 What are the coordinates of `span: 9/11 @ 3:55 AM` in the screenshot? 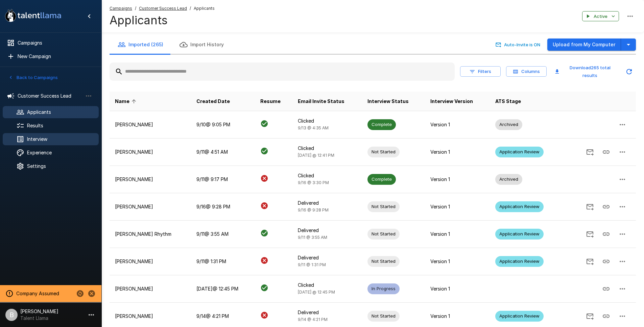 It's located at (312, 237).